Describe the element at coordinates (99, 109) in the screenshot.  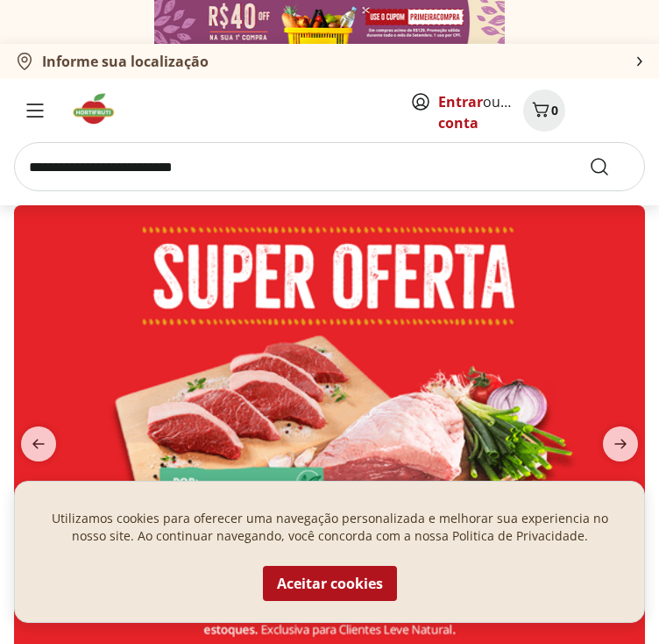
I see `img: Hortifruti` at that location.